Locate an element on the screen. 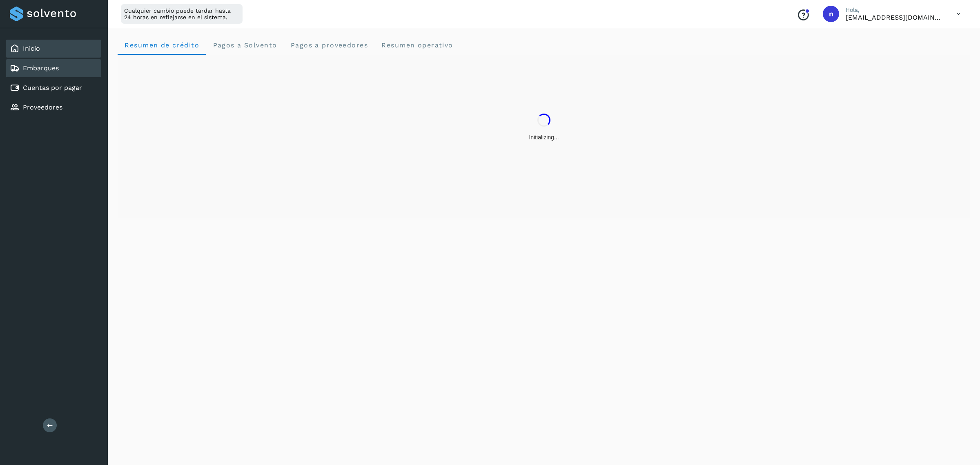 This screenshot has height=465, width=980. span: Resumen de crédito is located at coordinates (161, 45).